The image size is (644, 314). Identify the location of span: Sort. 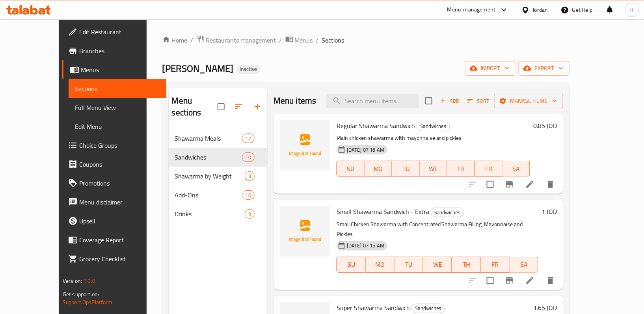
(478, 101).